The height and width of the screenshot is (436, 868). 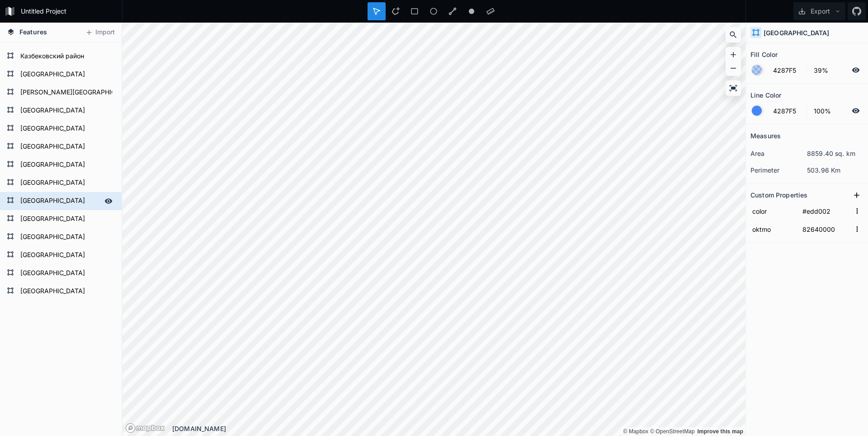 What do you see at coordinates (766, 95) in the screenshot?
I see `h2: Line Color` at bounding box center [766, 95].